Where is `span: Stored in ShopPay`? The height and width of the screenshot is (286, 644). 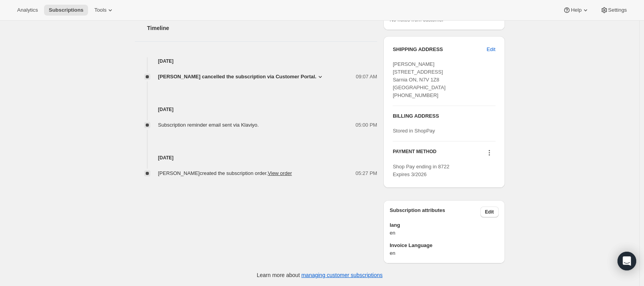
span: Stored in ShopPay is located at coordinates (413, 131).